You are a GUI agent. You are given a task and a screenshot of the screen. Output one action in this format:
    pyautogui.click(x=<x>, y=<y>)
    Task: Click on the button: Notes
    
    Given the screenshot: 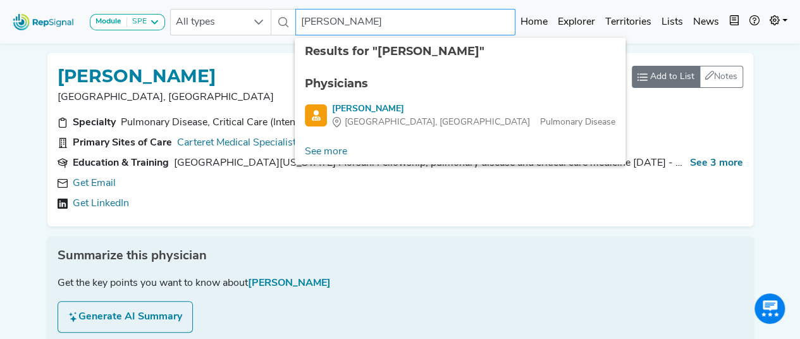 What is the action you would take?
    pyautogui.click(x=721, y=77)
    